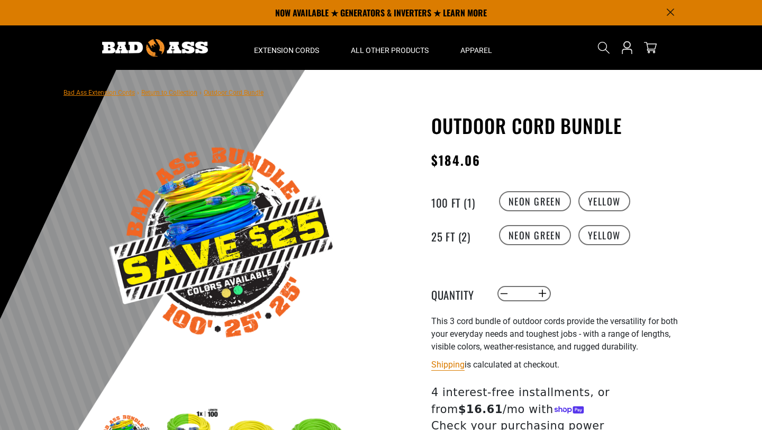 The width and height of the screenshot is (762, 430). I want to click on legend: 100 ft (1), so click(458, 201).